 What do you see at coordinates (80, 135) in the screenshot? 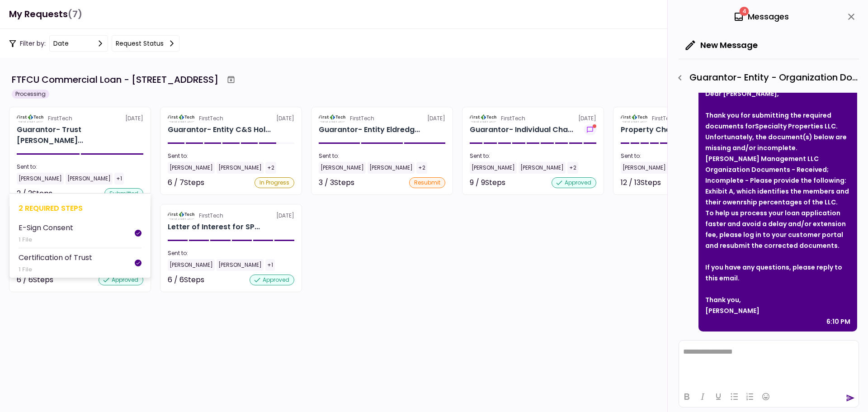
I see `div: Guarantor- Trust Charles James and Shel Alene Eldredge Living Trust` at bounding box center [80, 135].